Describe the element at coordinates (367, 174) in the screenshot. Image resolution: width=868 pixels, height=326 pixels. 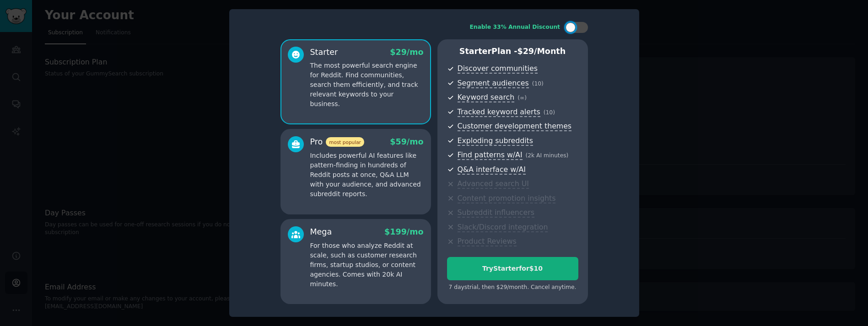
I see `p: Includes powerful AI features like pattern-finding in hundreds of Reddit posts at once, Q&A LLM w...` at that location.